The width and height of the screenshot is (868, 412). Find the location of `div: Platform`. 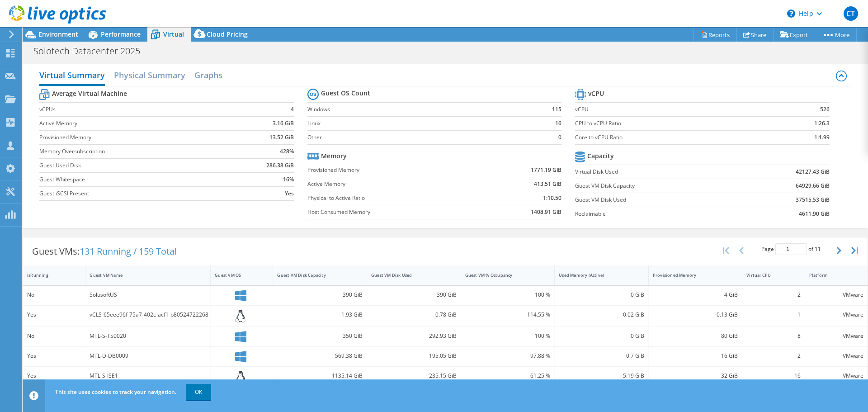

div: Platform is located at coordinates (831, 275).